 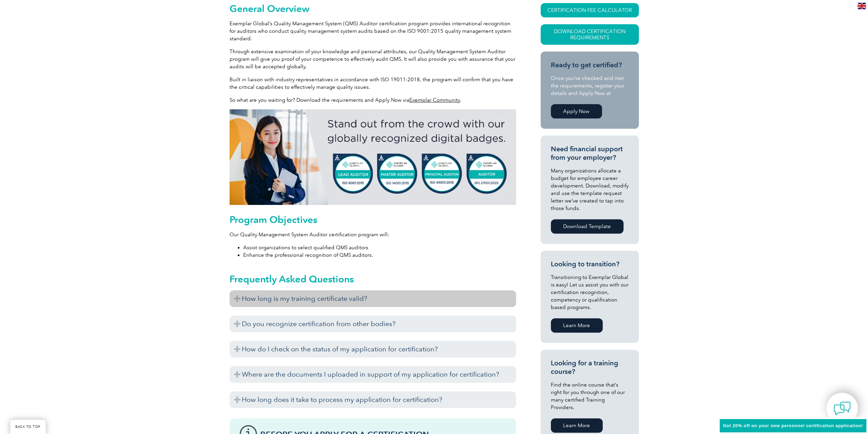 What do you see at coordinates (28, 427) in the screenshot?
I see `a: BACK TO TOP` at bounding box center [28, 427].